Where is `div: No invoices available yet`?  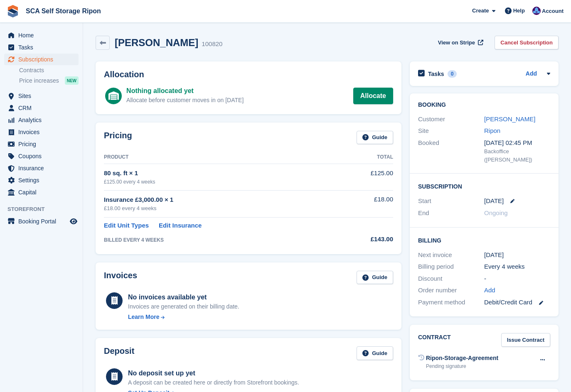
div: No invoices available yet is located at coordinates (184, 298).